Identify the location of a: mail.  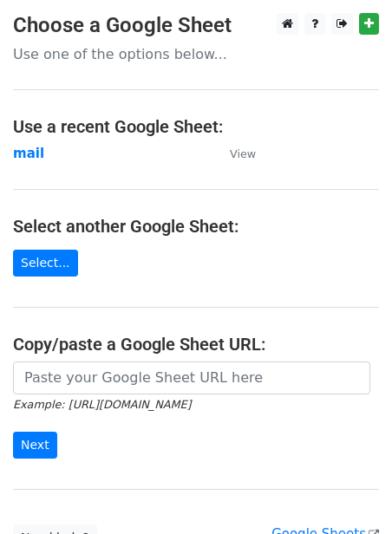
(28, 154).